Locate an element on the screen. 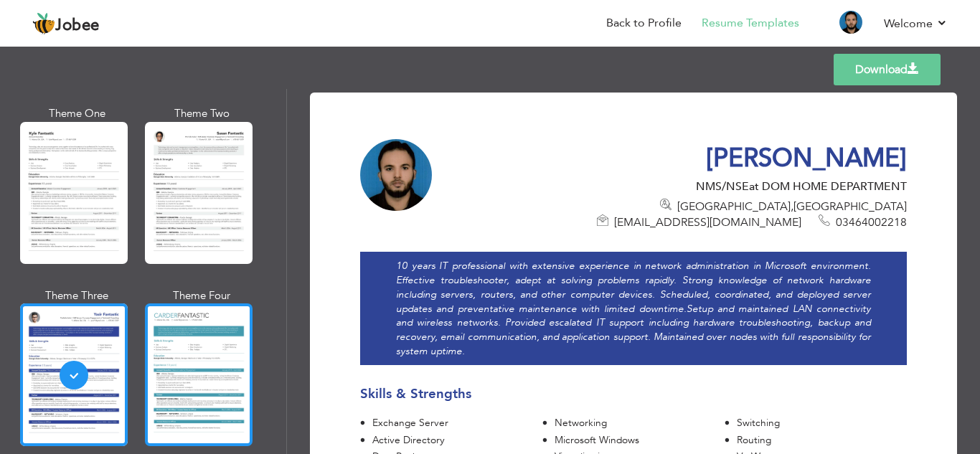  div: Active Directory is located at coordinates (457, 441).